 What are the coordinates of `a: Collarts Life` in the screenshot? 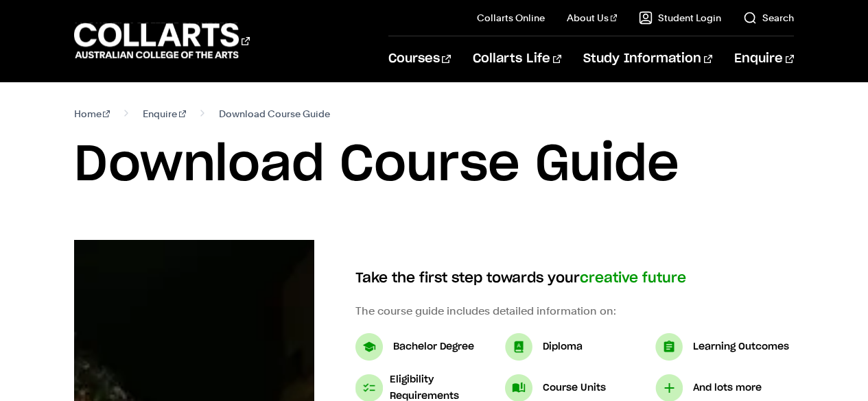 It's located at (517, 59).